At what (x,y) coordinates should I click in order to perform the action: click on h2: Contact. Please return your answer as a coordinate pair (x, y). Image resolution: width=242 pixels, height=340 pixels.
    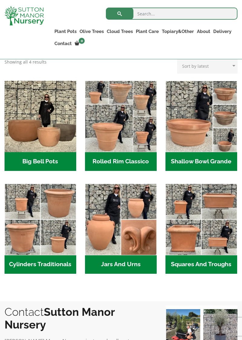
    Looking at the image, I should click on (79, 318).